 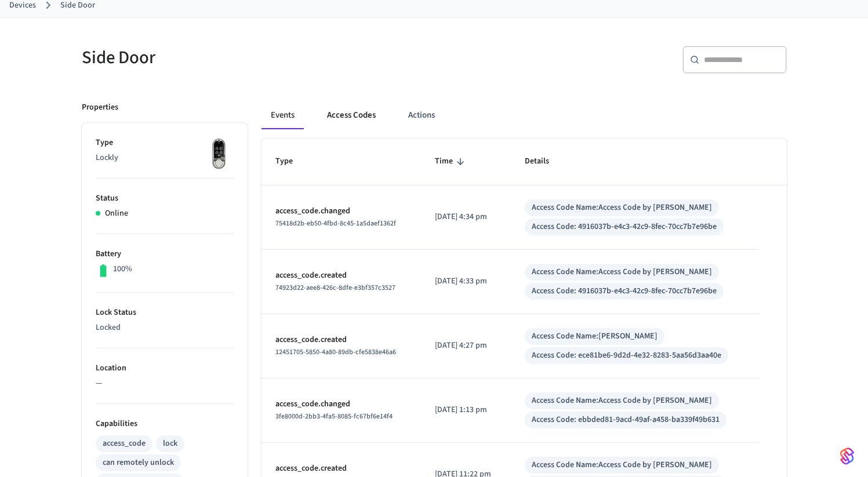 What do you see at coordinates (334, 416) in the screenshot?
I see `span: 3fe8000d-2bb3-4fa5-8085-fc67bf6e14f4` at bounding box center [334, 416].